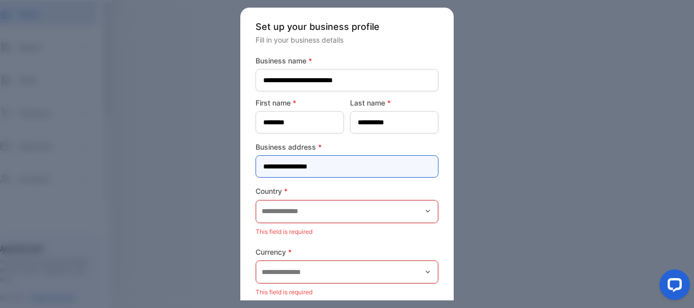 The width and height of the screenshot is (694, 308). I want to click on p: Set up your business profile, so click(347, 26).